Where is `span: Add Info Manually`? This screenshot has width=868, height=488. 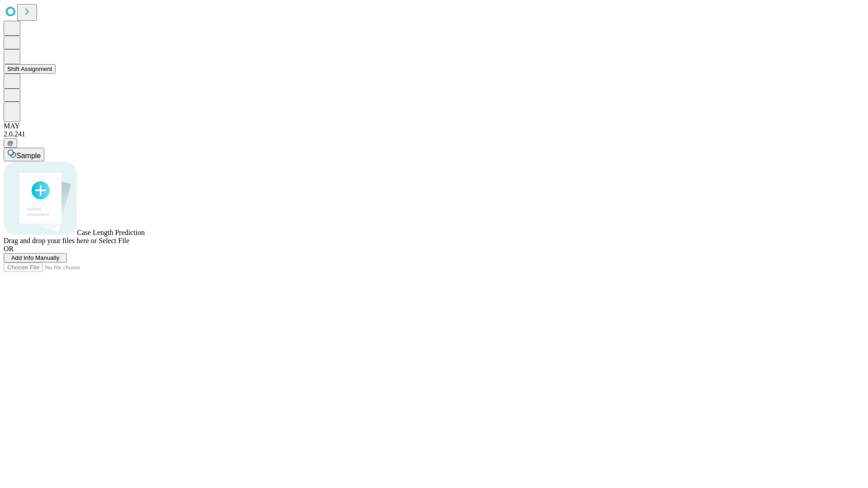 span: Add Info Manually is located at coordinates (35, 257).